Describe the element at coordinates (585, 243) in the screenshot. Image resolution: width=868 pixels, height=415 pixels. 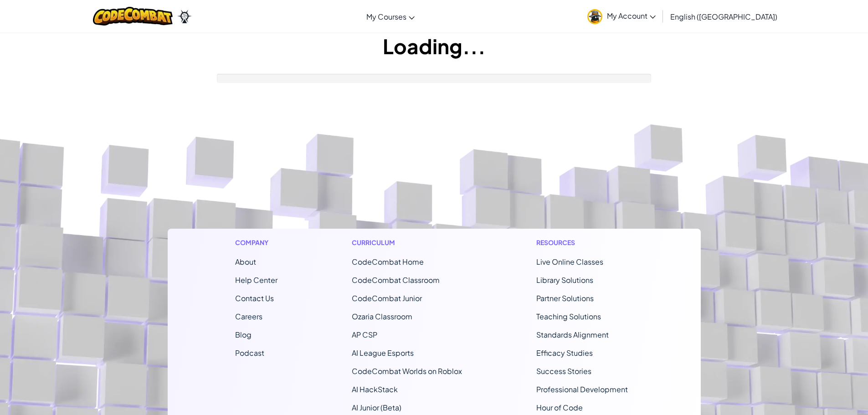
I see `h1: Resources` at that location.